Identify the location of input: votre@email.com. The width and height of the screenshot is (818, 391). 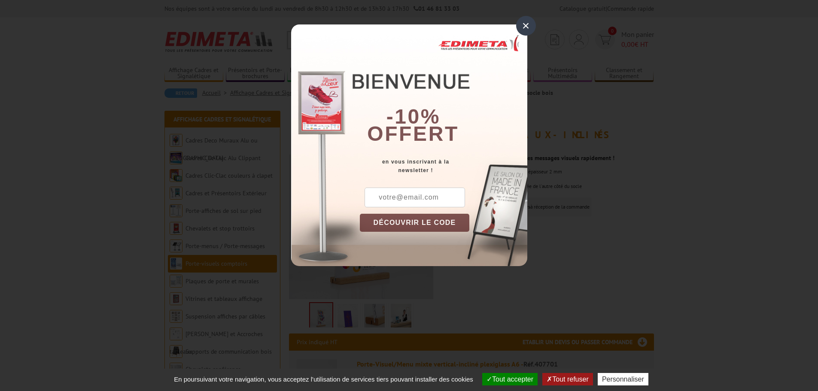
(415, 198).